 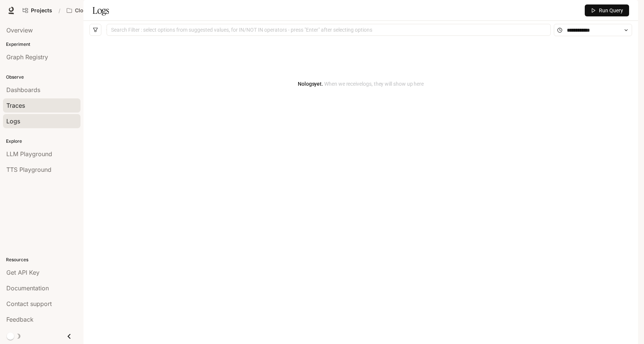 What do you see at coordinates (100, 11) in the screenshot?
I see `h1: Logs` at bounding box center [100, 11].